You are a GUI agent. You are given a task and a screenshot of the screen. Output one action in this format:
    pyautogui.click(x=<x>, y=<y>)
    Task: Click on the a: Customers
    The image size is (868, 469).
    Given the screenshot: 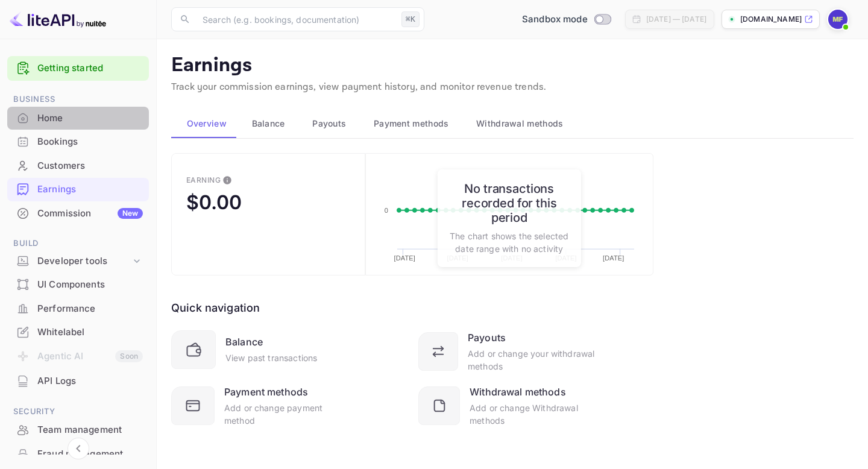 What is the action you would take?
    pyautogui.click(x=78, y=165)
    